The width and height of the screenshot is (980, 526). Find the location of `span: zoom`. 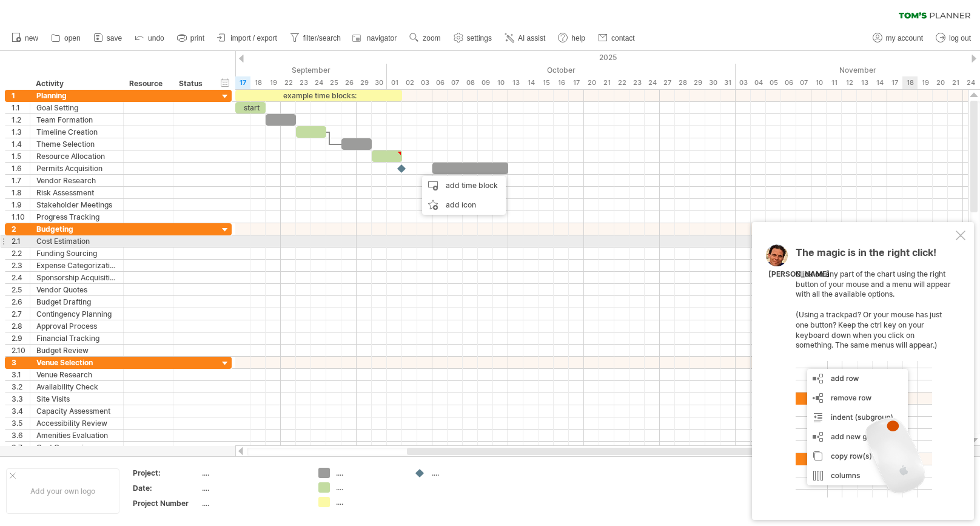

span: zoom is located at coordinates (431, 38).